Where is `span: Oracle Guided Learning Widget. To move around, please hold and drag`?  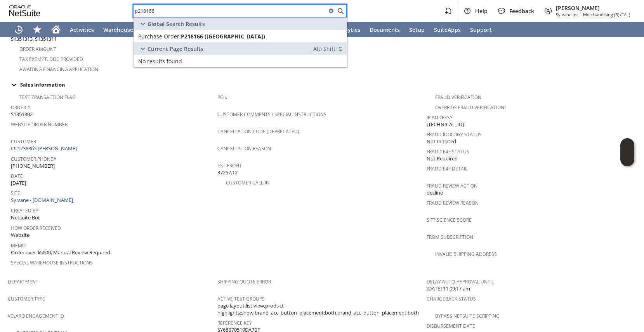 span: Oracle Guided Learning Widget. To move around, please hold and drag is located at coordinates (628, 160).